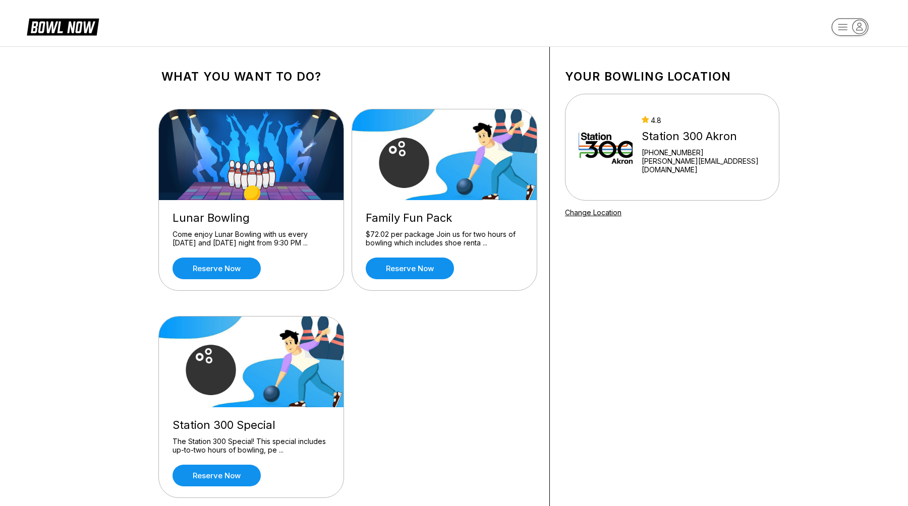 Image resolution: width=908 pixels, height=506 pixels. I want to click on div: Station 300 Akron, so click(704, 136).